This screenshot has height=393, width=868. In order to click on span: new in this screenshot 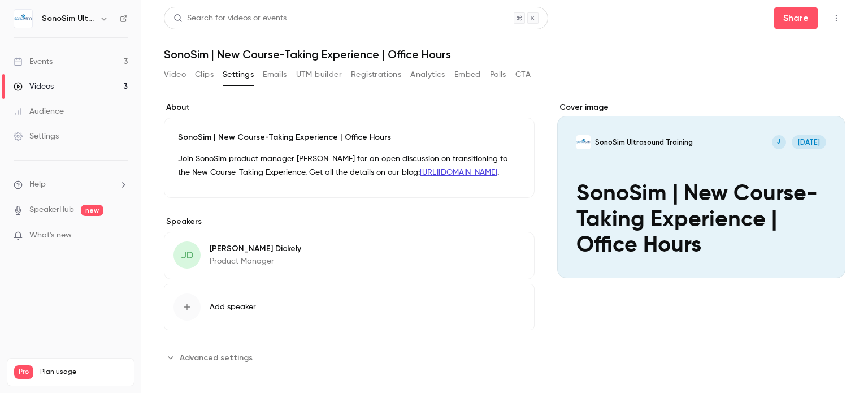, I will do `click(92, 210)`.